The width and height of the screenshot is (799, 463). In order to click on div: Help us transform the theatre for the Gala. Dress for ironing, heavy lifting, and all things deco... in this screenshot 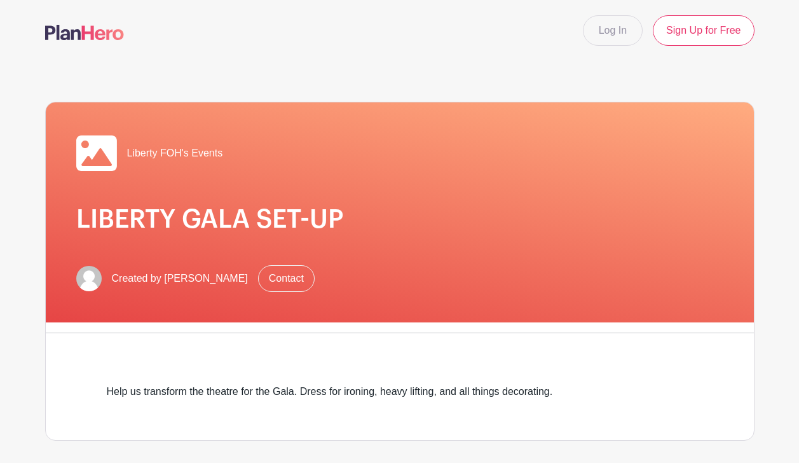, I will do `click(400, 392)`.